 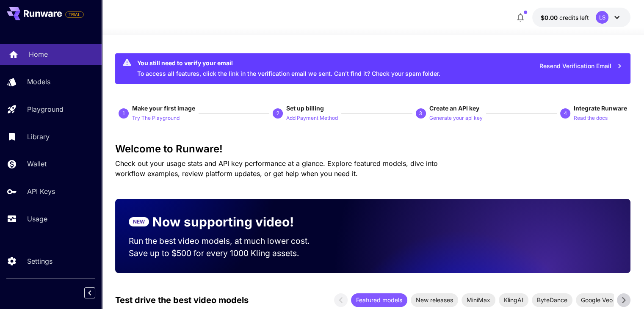 I want to click on span: credits left, so click(x=574, y=17).